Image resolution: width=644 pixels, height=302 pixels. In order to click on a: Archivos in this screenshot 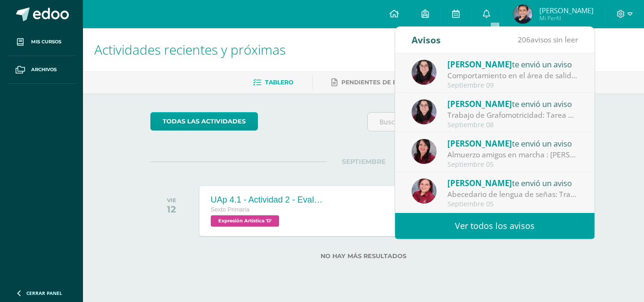, I will do `click(42, 70)`.